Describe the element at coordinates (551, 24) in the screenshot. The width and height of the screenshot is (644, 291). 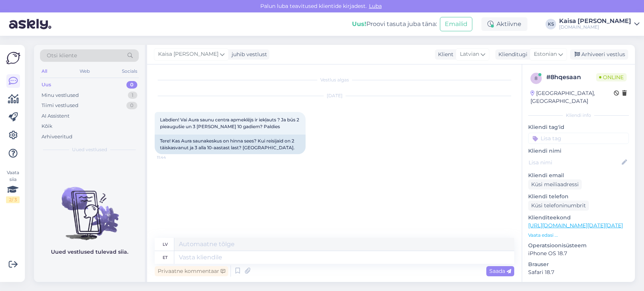
I see `div: KS` at that location.